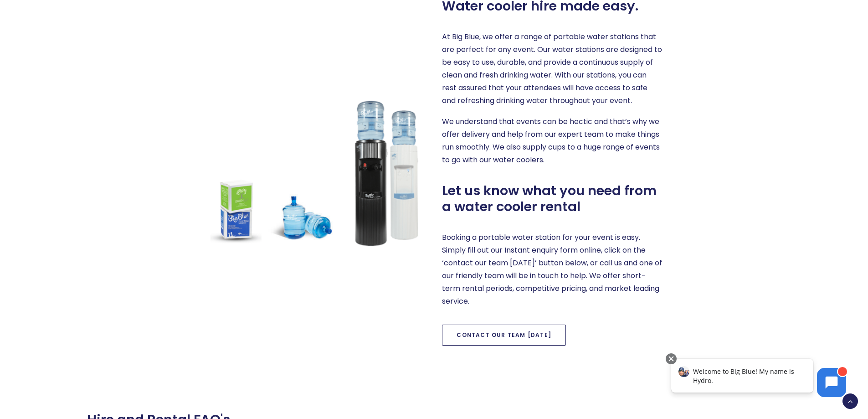 This screenshot has height=419, width=868. What do you see at coordinates (82, 24) in the screenshot?
I see `span: Welcome to Big Blue! My name is Hydro.` at bounding box center [82, 24].